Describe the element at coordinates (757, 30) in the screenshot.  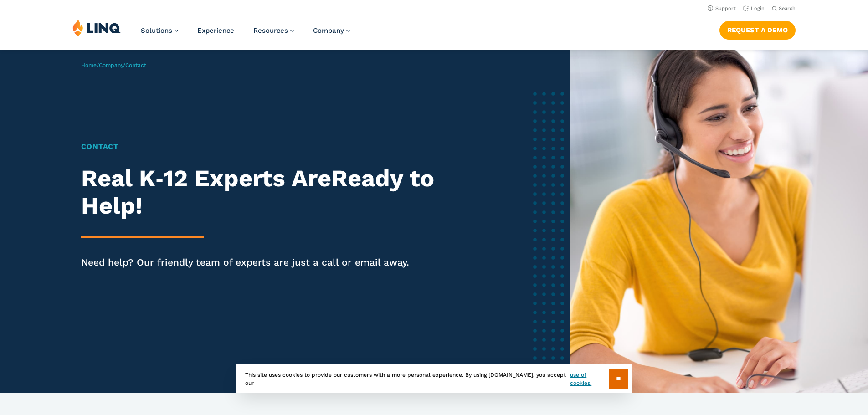
I see `a: Request a Demo` at that location.